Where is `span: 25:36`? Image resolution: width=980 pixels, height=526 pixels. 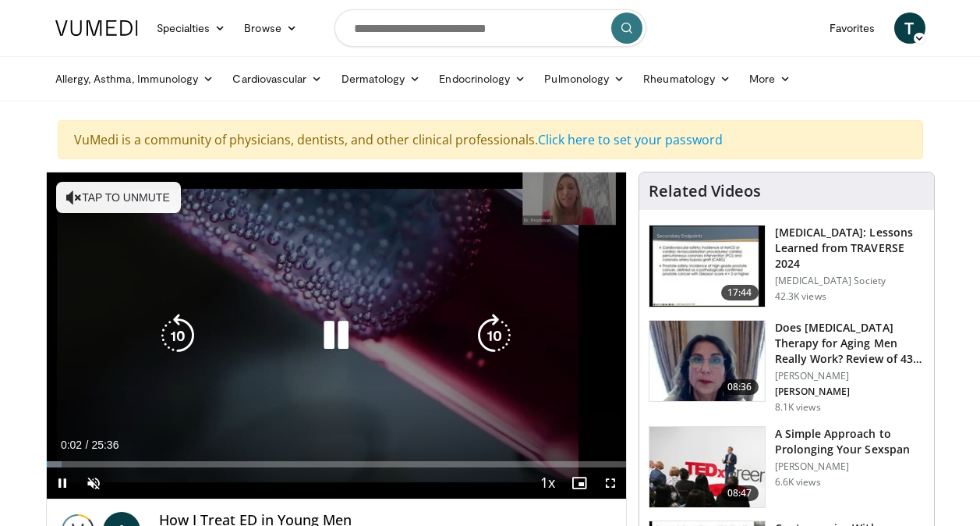
span: 25:36 is located at coordinates (105, 445).